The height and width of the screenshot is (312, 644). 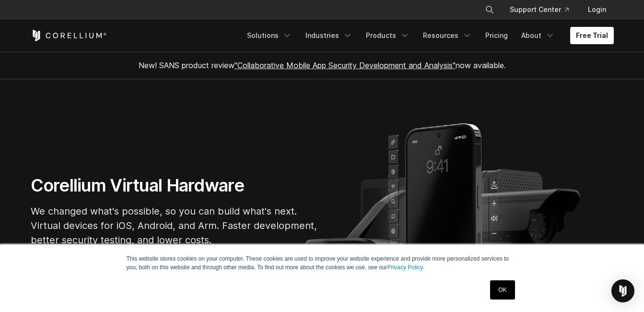 I want to click on h1: Corellium Virtual Hardware, so click(x=174, y=185).